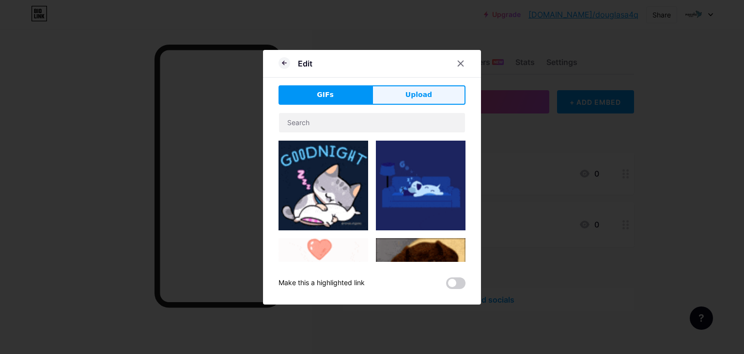  What do you see at coordinates (418, 94) in the screenshot?
I see `span: Upload` at bounding box center [418, 94].